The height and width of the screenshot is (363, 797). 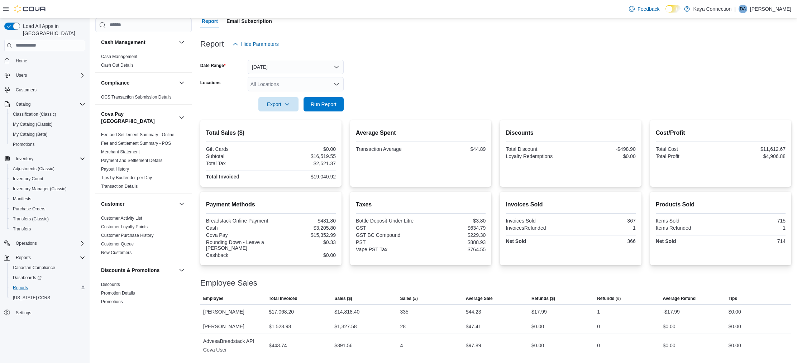 I want to click on div: Items Sold, so click(x=687, y=221).